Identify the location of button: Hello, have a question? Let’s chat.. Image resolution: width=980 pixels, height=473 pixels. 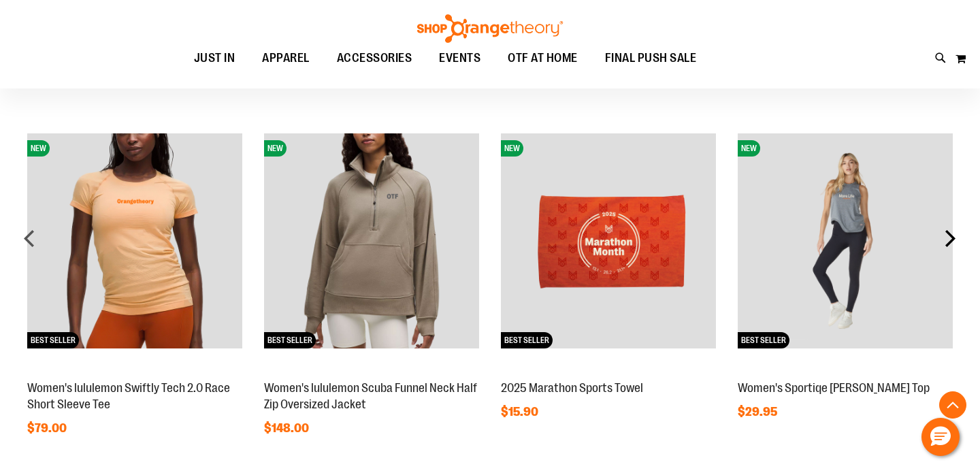
(941, 437).